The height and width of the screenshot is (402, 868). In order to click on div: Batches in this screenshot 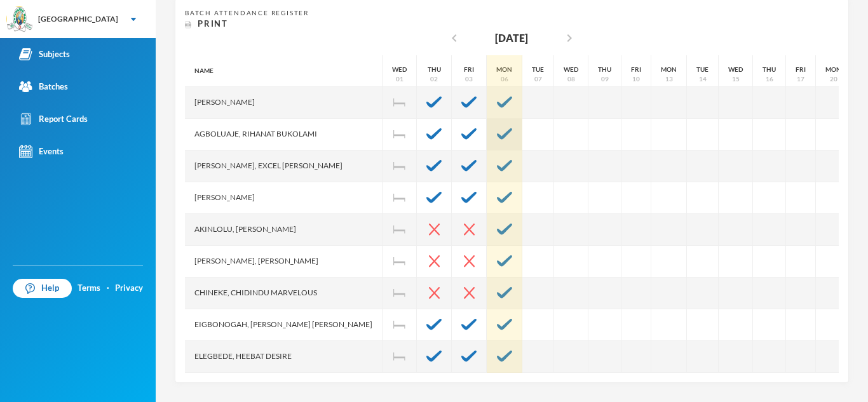, I will do `click(44, 86)`.